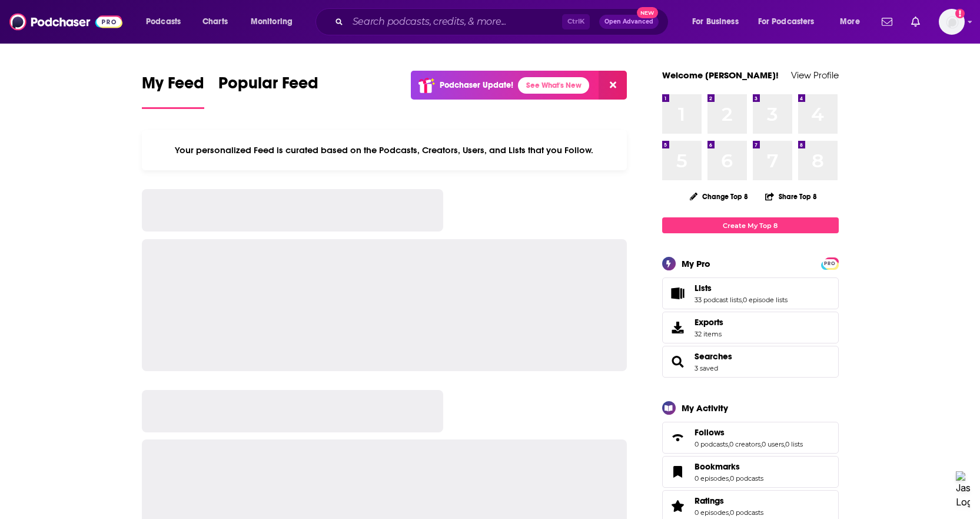 This screenshot has width=980, height=519. I want to click on a: 0 users, so click(773, 444).